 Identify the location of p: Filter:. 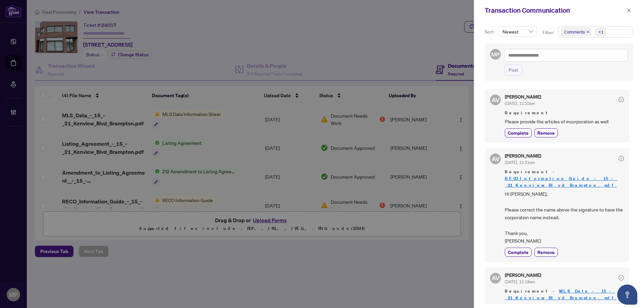
(549, 32).